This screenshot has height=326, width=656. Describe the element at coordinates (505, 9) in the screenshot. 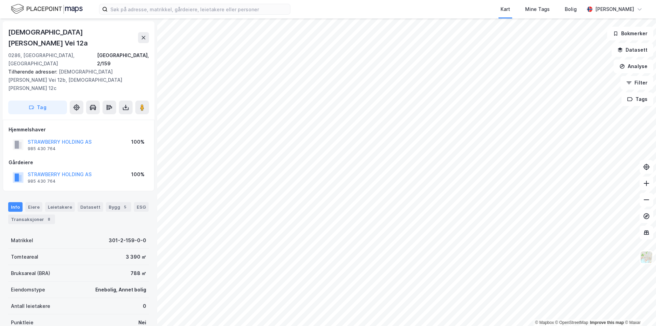

I see `div: Kart` at that location.